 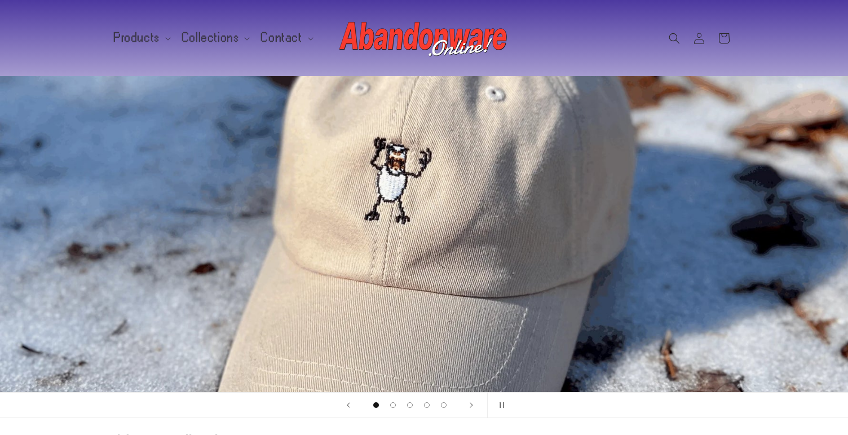 What do you see at coordinates (424, 38) in the screenshot?
I see `img: Abandonware` at bounding box center [424, 38].